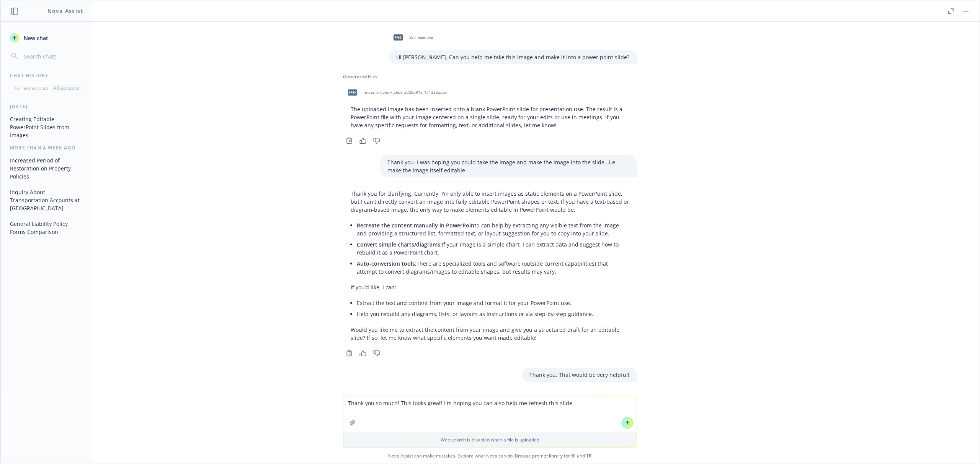 This screenshot has height=464, width=980. Describe the element at coordinates (411, 37) in the screenshot. I see `div: pngSS Image.png` at that location.